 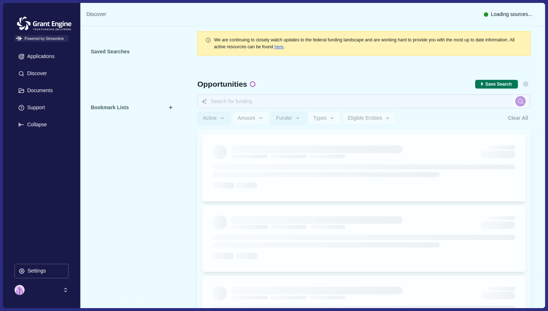 I want to click on button: Active, so click(x=214, y=118).